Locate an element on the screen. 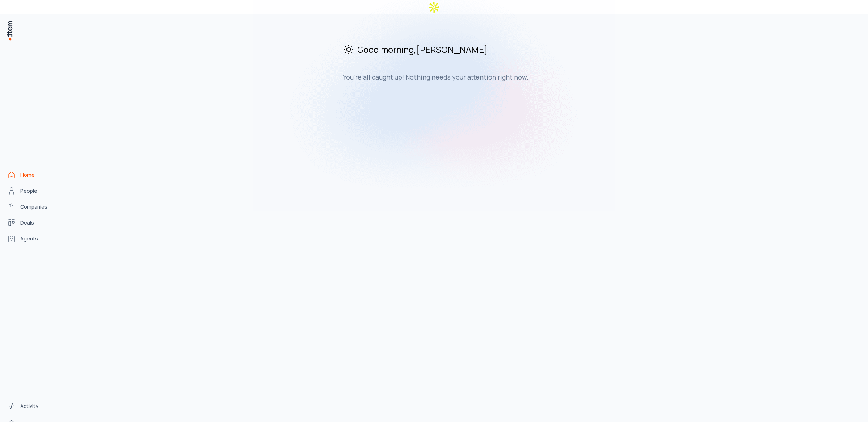  span: Companies is located at coordinates (34, 207).